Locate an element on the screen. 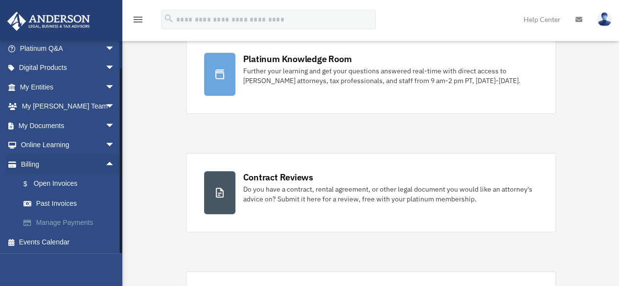  span: arrow_drop_up is located at coordinates (115, 164).